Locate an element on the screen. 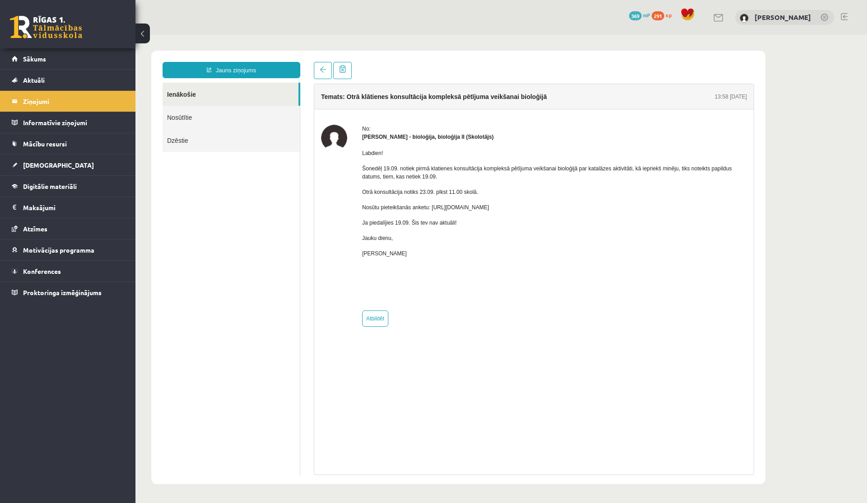 This screenshot has height=503, width=867. a: Ziņojumi is located at coordinates (68, 101).